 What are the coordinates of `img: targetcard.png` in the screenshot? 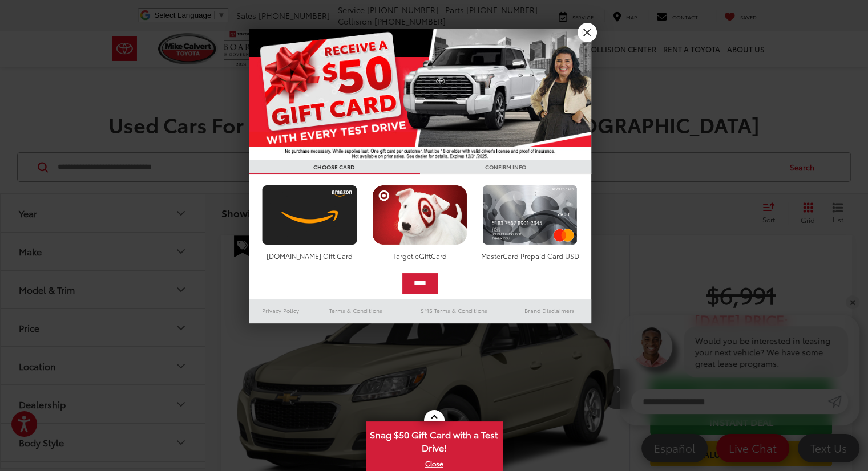 It's located at (419, 215).